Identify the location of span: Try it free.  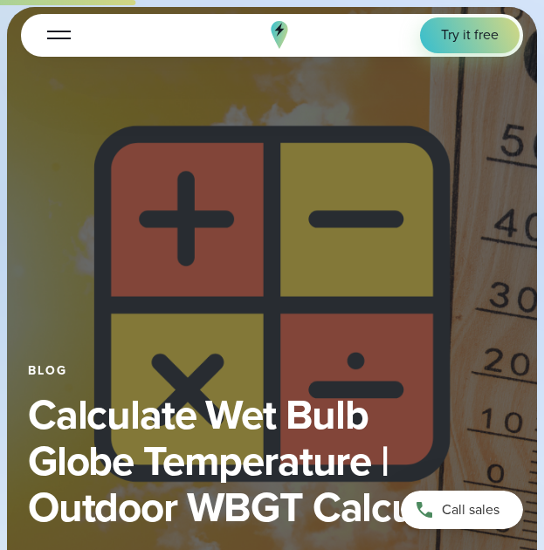
(470, 35).